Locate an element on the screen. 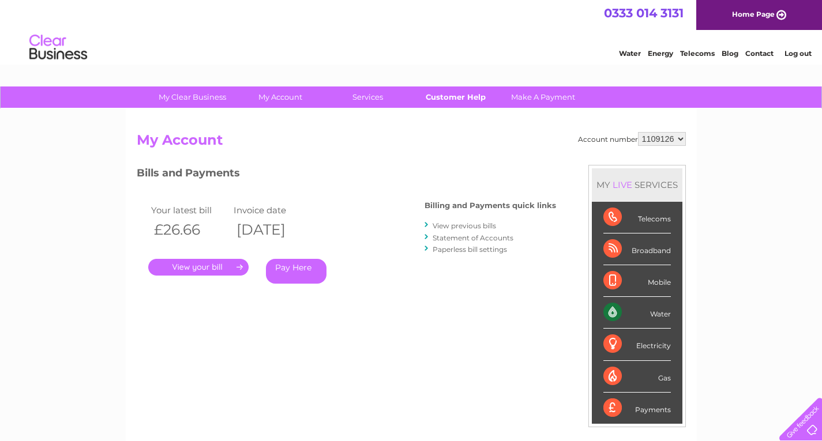 This screenshot has height=441, width=822. a: Make A Payment is located at coordinates (543, 97).